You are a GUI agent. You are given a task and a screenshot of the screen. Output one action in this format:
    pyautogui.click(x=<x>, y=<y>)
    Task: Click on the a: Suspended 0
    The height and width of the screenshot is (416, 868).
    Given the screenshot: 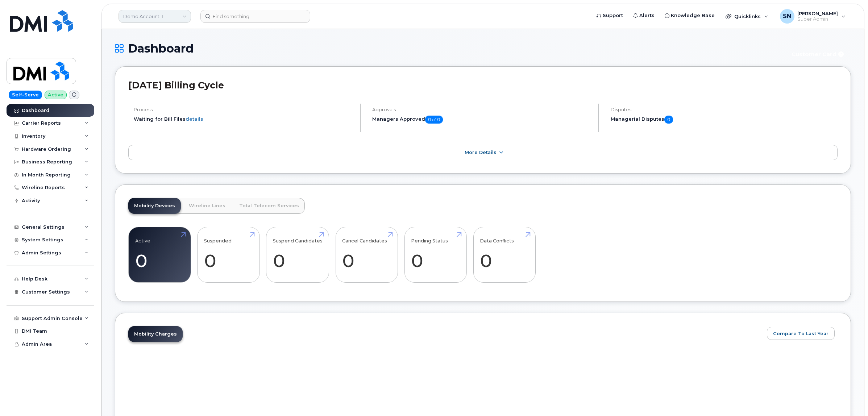 What is the action you would take?
    pyautogui.click(x=228, y=255)
    